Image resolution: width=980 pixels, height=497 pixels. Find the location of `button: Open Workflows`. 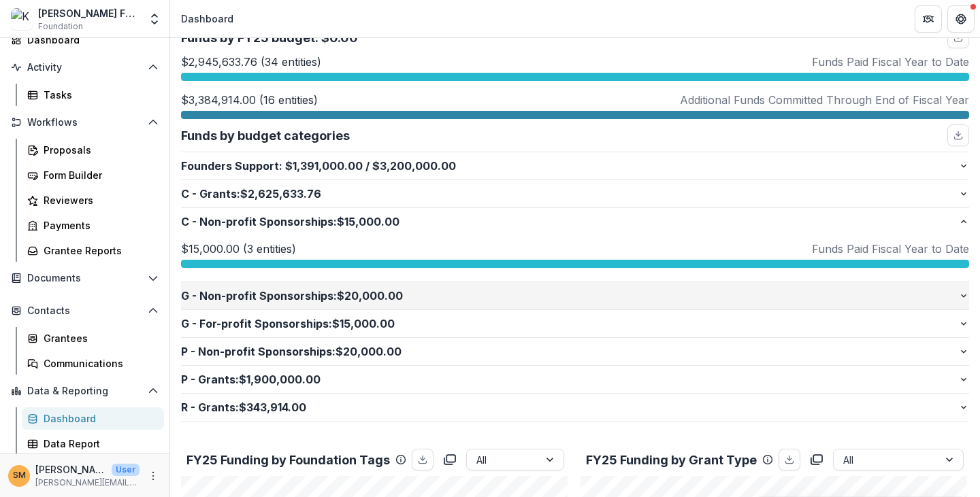

button: Open Workflows is located at coordinates (84, 122).